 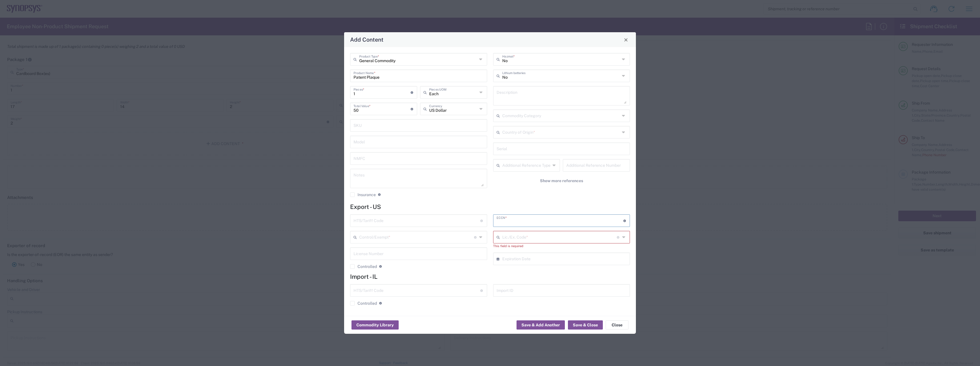 What do you see at coordinates (375, 325) in the screenshot?
I see `button: Commodity Library` at bounding box center [375, 325].